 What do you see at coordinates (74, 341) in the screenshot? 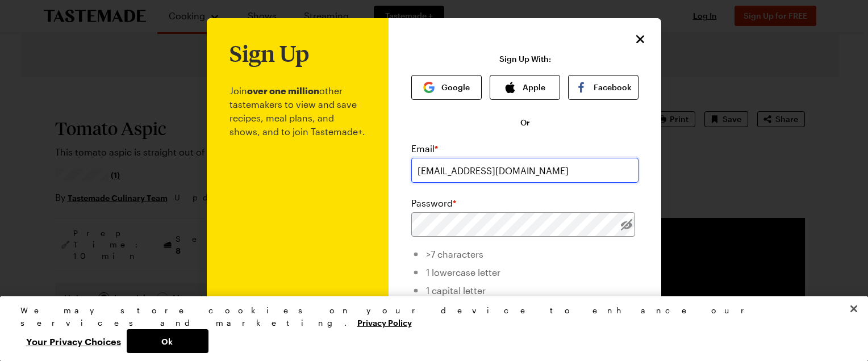
I see `button: Your Privacy Choices` at bounding box center [74, 341].